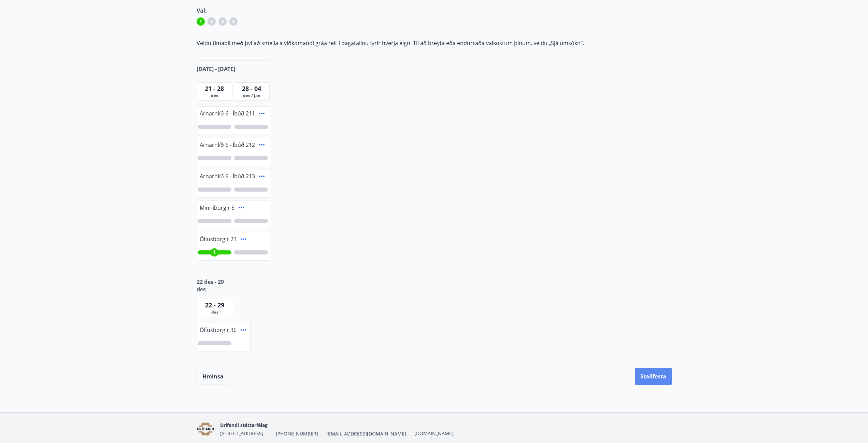 This screenshot has height=443, width=868. What do you see at coordinates (227, 113) in the screenshot?
I see `span: Arnarhlíð 6 - Íbúð 211` at bounding box center [227, 113].